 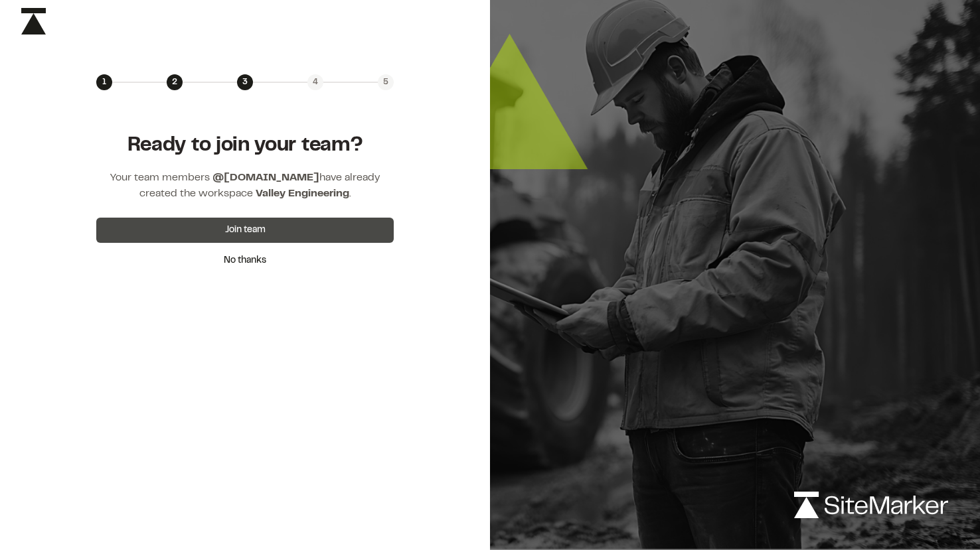 What do you see at coordinates (315, 82) in the screenshot?
I see `div: 4` at bounding box center [315, 82].